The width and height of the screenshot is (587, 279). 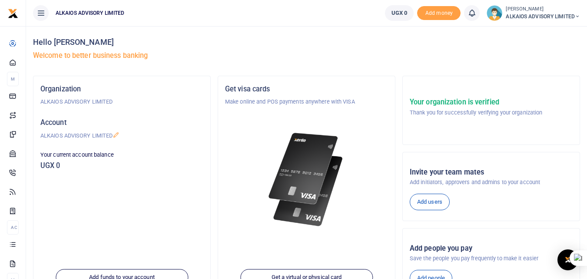 I want to click on li: M, so click(x=13, y=79).